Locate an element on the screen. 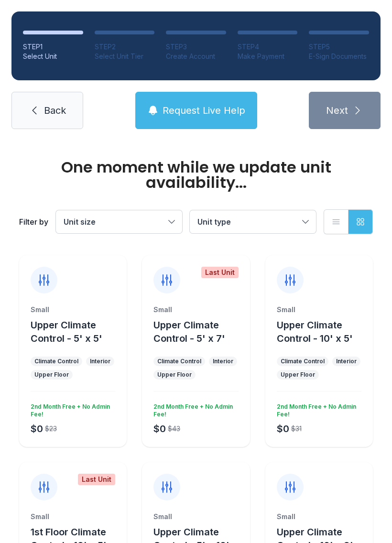 Image resolution: width=392 pixels, height=543 pixels. span: Next is located at coordinates (338, 111).